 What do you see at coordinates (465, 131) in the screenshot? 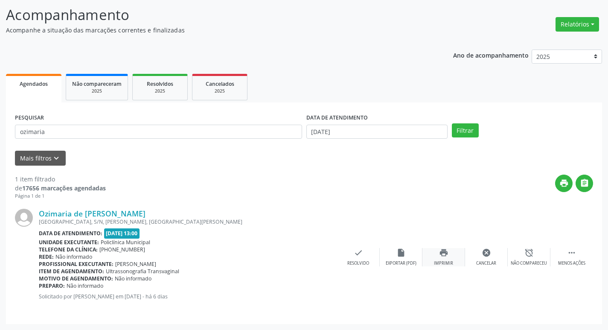
I see `button: Filtrar` at bounding box center [465, 131].